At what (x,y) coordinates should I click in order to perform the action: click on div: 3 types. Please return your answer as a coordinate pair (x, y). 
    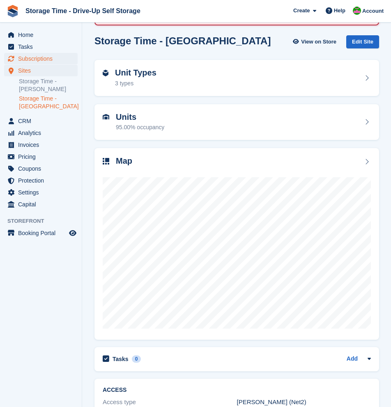
    Looking at the image, I should click on (136, 83).